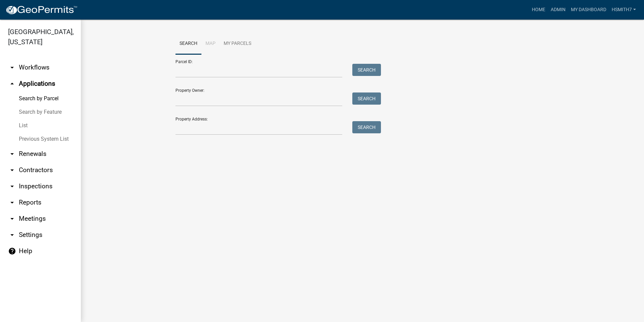 This screenshot has height=322, width=644. Describe the element at coordinates (588, 10) in the screenshot. I see `a: My Dashboard` at that location.